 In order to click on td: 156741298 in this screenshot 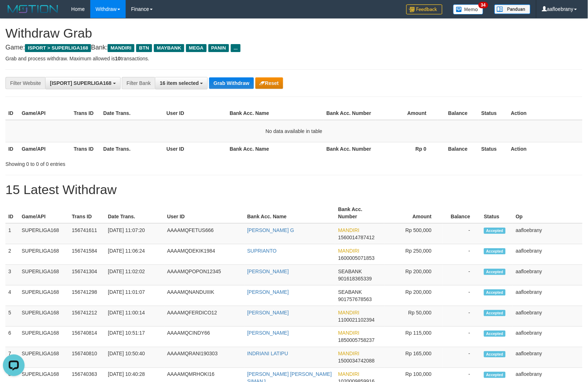, I will do `click(87, 296)`.